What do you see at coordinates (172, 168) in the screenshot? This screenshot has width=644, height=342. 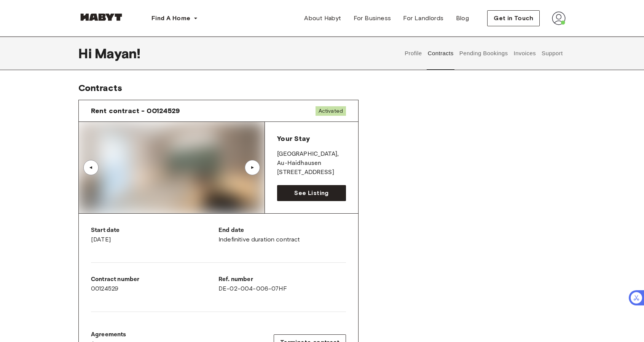 I see `img: Image of the room` at bounding box center [172, 168].